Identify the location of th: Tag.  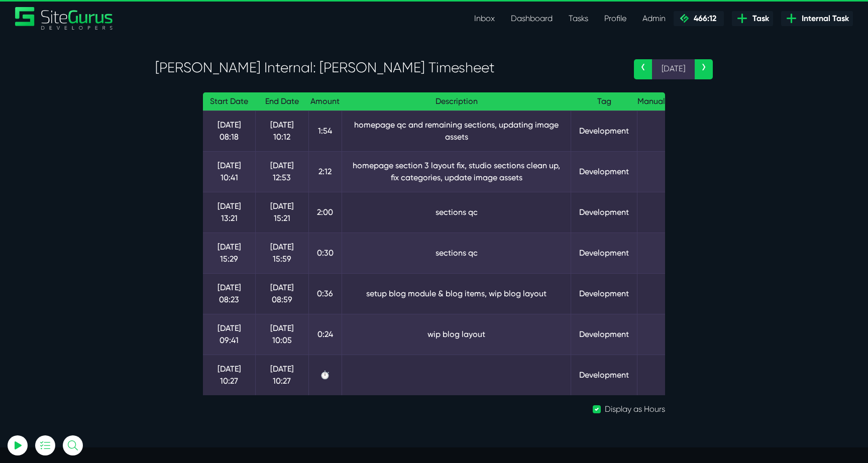
(604, 101).